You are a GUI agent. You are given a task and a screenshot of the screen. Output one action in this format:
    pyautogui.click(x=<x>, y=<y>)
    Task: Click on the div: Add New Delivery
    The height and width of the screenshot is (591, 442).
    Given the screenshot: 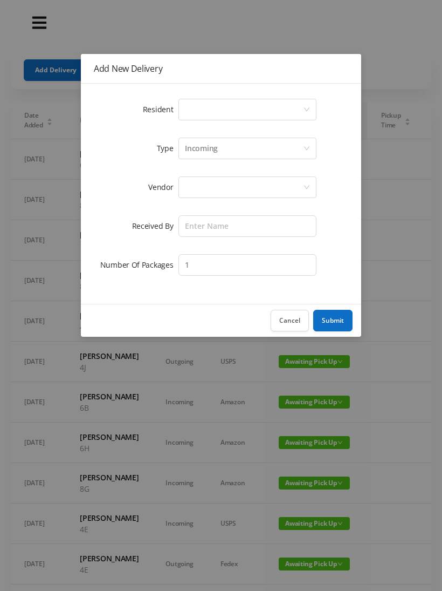 What is the action you would take?
    pyautogui.click(x=221, y=68)
    